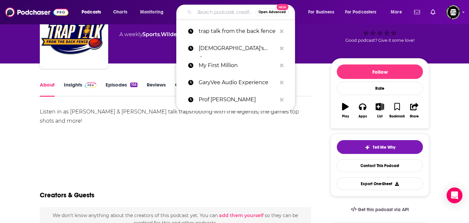 Image resolution: width=469 pixels, height=223 pixels. I want to click on a: Wilderness, so click(176, 34).